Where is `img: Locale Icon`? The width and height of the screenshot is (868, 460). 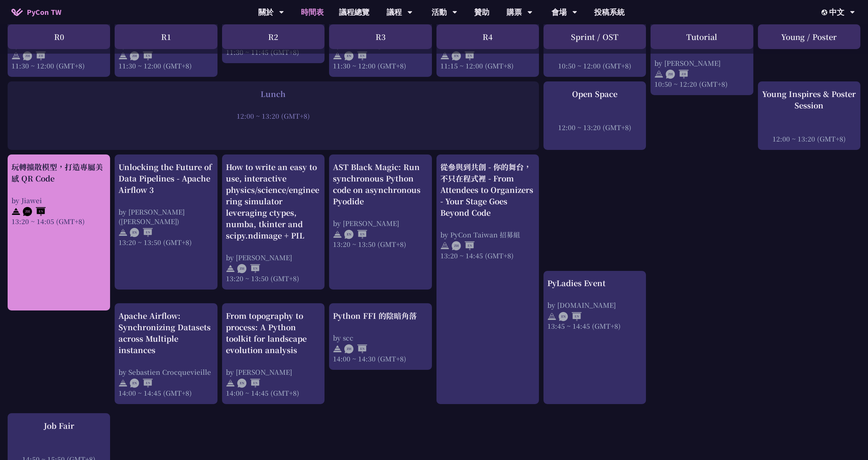 img: Locale Icon is located at coordinates (825, 12).